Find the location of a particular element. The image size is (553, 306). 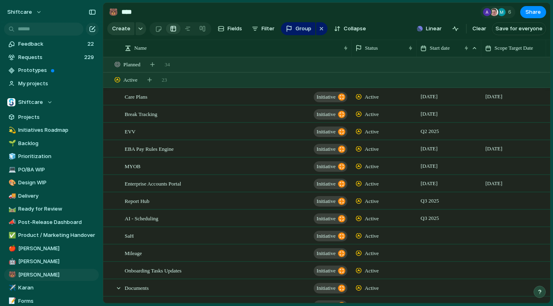

button: shiftcare is located at coordinates (25, 12).